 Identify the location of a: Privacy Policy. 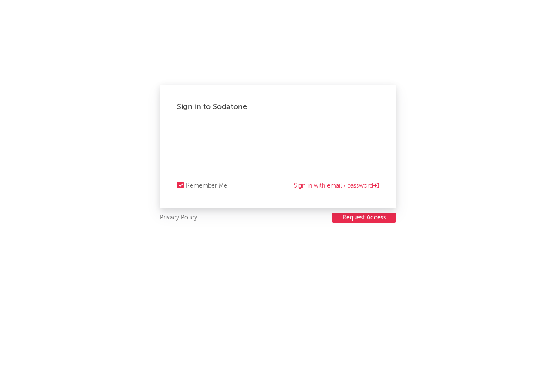
(178, 218).